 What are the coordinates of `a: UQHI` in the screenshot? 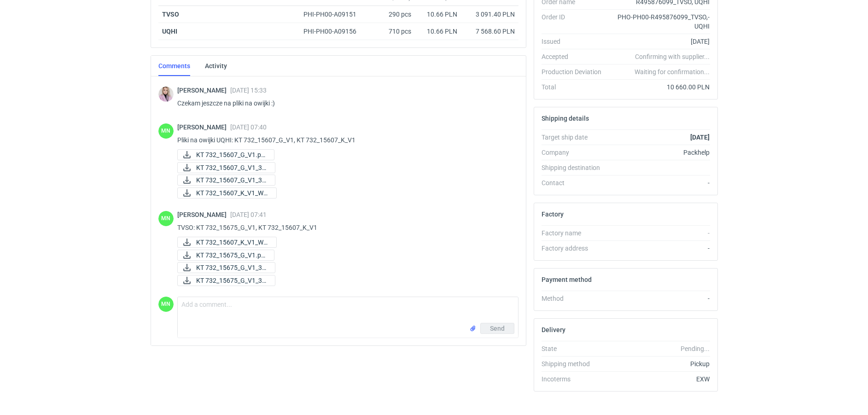 It's located at (170, 31).